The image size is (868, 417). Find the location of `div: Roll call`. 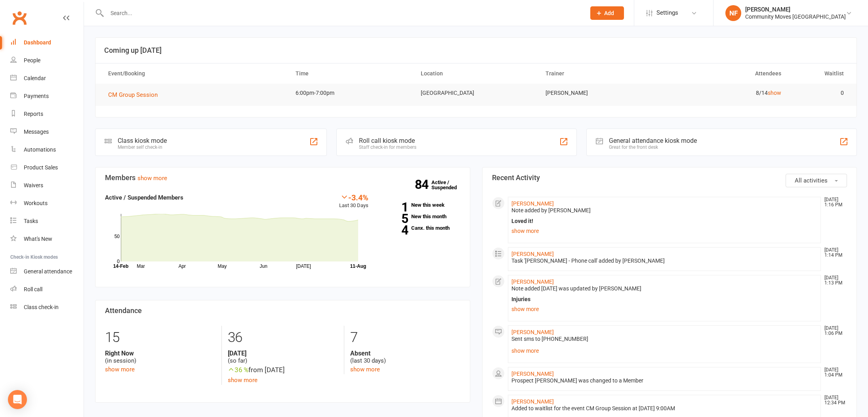

div: Roll call is located at coordinates (33, 289).